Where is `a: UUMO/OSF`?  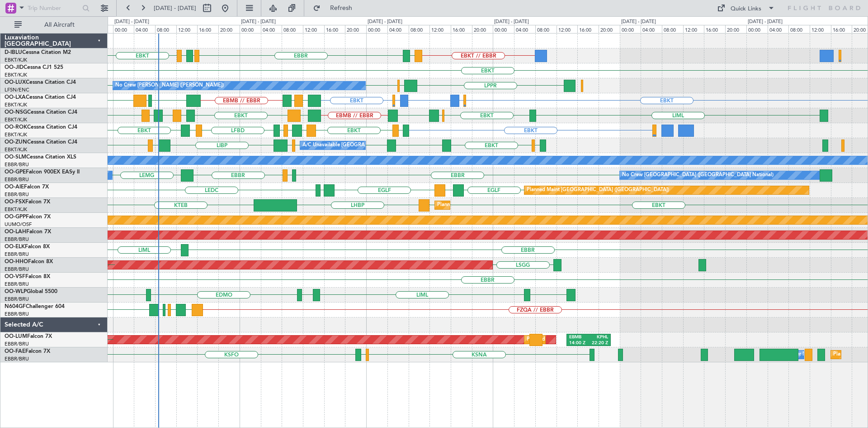
a: UUMO/OSF is located at coordinates (18, 224).